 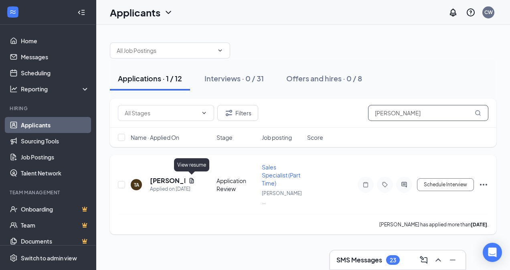 I want to click on input: All Stages, so click(x=161, y=113).